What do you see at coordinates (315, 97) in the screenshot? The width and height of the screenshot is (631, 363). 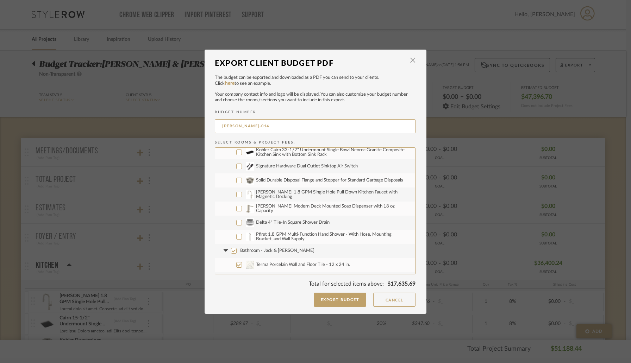 I see `p: Your company contact info and logo will be displayed. You can also customize your budget number a...` at bounding box center [315, 97].